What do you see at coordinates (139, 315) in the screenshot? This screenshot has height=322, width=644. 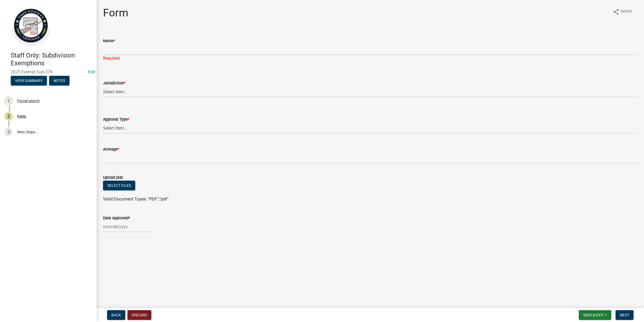 I see `button: Discard` at bounding box center [139, 315].